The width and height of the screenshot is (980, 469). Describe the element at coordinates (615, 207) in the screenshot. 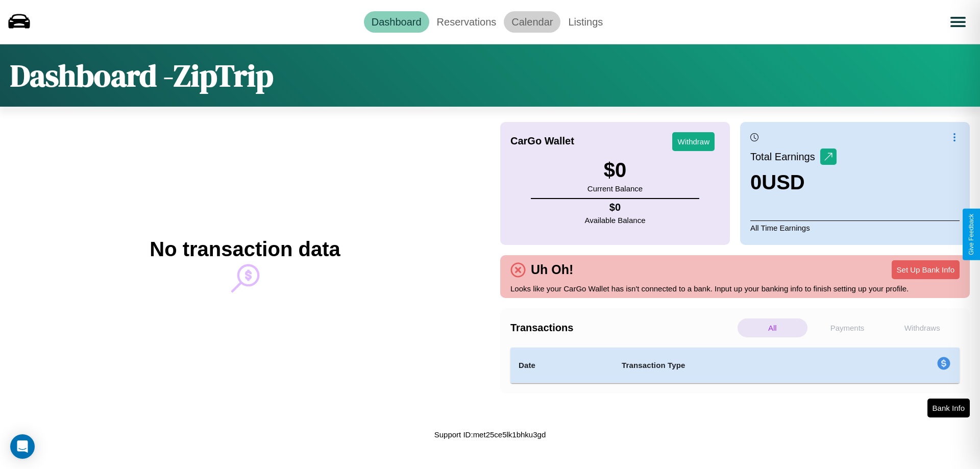

I see `h4: $ 0` at that location.